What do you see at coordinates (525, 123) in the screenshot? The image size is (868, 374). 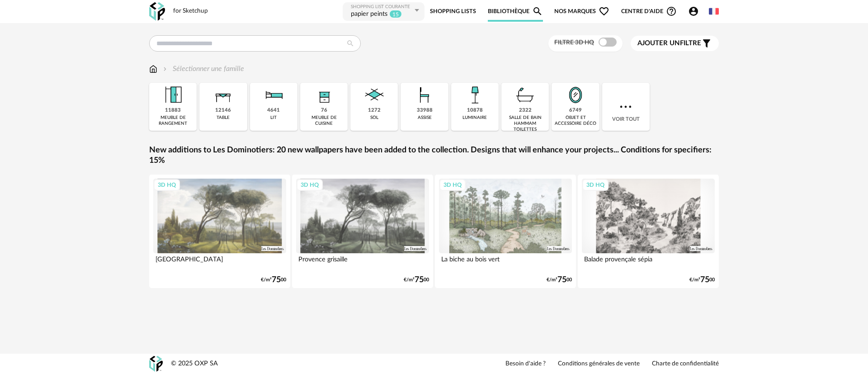 I see `div: salle de bain hammam toilettes` at bounding box center [525, 123].